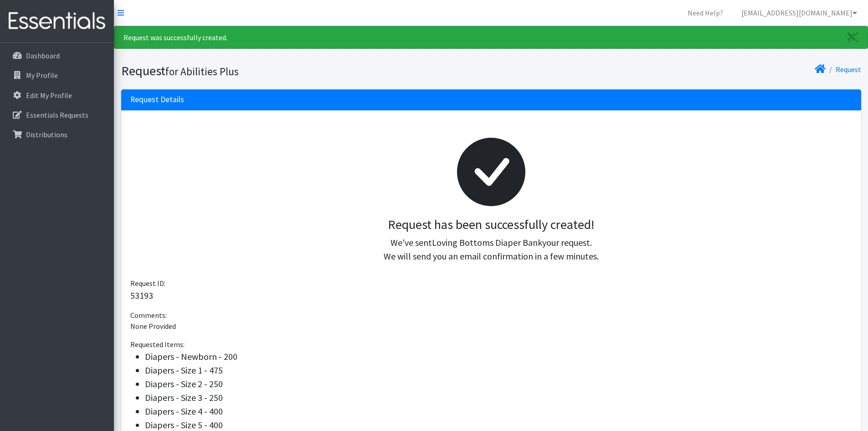 This screenshot has width=868, height=431. Describe the element at coordinates (48, 95) in the screenshot. I see `p: Edit My Profile` at that location.